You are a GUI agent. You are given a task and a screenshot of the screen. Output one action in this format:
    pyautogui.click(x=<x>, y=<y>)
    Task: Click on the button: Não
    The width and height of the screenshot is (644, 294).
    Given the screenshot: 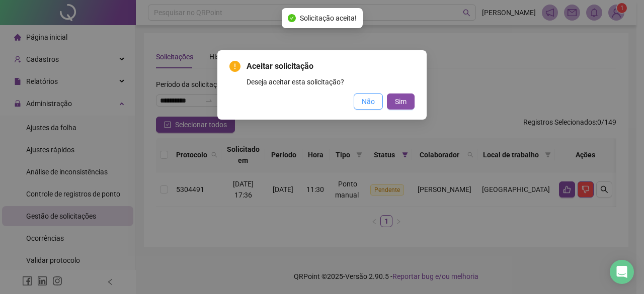 What is the action you would take?
    pyautogui.click(x=368, y=102)
    